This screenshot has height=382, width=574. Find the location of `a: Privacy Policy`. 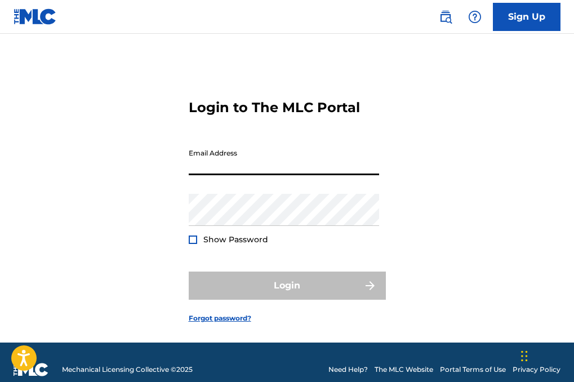

a: Privacy Policy is located at coordinates (536, 369).